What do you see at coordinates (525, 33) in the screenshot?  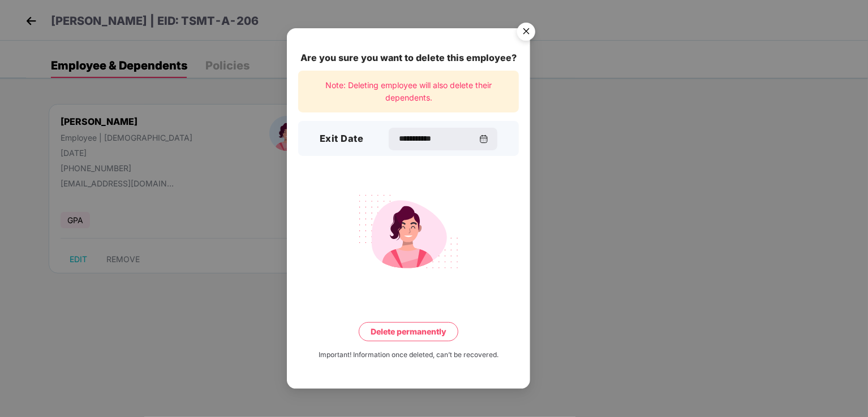 I see `button: Close` at bounding box center [525, 33].